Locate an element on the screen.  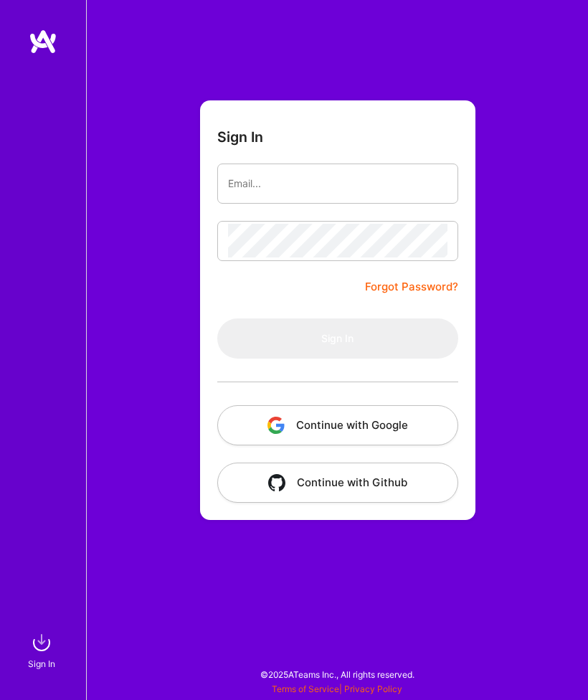
div: Sign In is located at coordinates (42, 664).